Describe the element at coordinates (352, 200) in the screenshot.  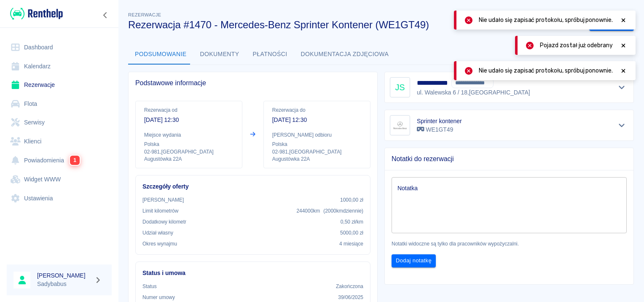
I see `p: 1000,00 zł` at that location.